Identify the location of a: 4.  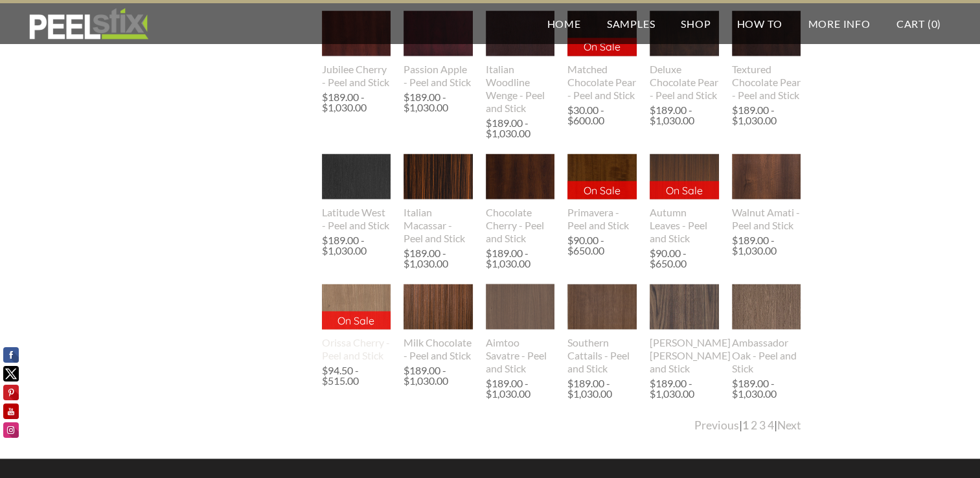
(771, 424).